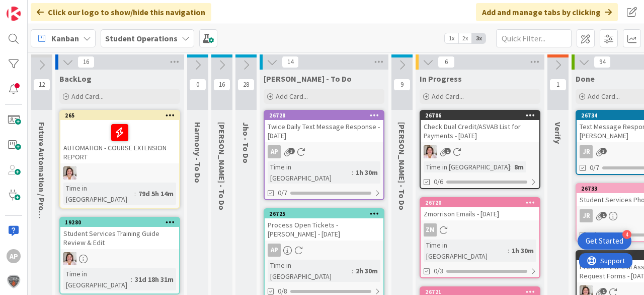 The height and width of the screenshot is (295, 644). Describe the element at coordinates (65, 38) in the screenshot. I see `span: Kanban` at that location.